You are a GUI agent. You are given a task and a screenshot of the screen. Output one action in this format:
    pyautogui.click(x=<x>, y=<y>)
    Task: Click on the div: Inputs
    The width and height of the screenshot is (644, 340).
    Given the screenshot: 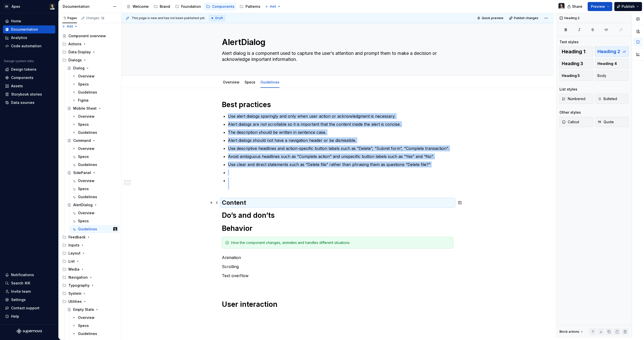 What is the action you would take?
    pyautogui.click(x=74, y=245)
    